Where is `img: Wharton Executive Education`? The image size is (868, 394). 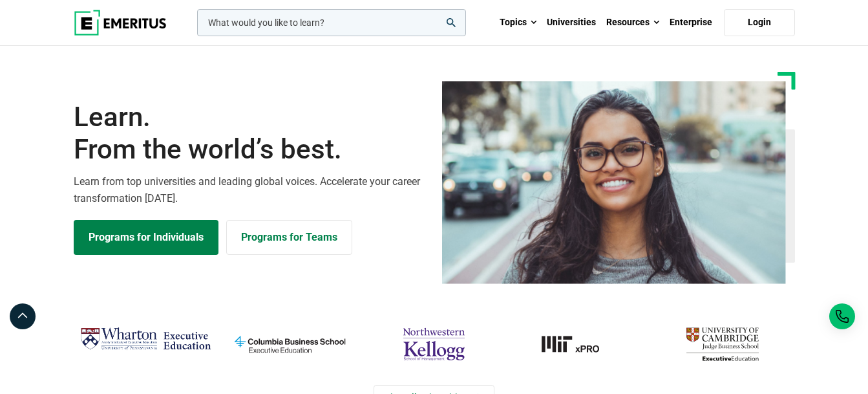
img: Wharton Executive Education is located at coordinates (145, 339).